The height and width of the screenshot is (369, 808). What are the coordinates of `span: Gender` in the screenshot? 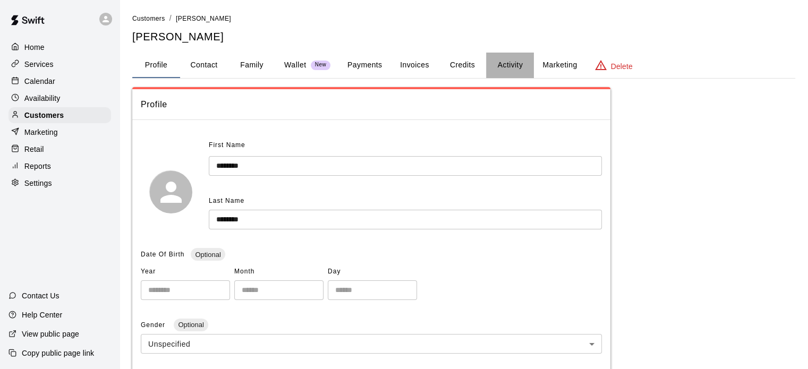 It's located at (154, 325).